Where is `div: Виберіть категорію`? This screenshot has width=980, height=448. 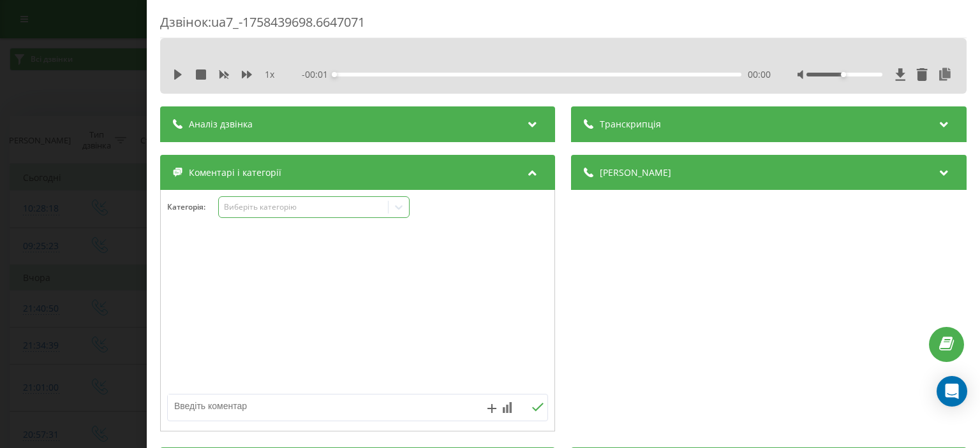
div: Виберіть категорію is located at coordinates (303, 207).